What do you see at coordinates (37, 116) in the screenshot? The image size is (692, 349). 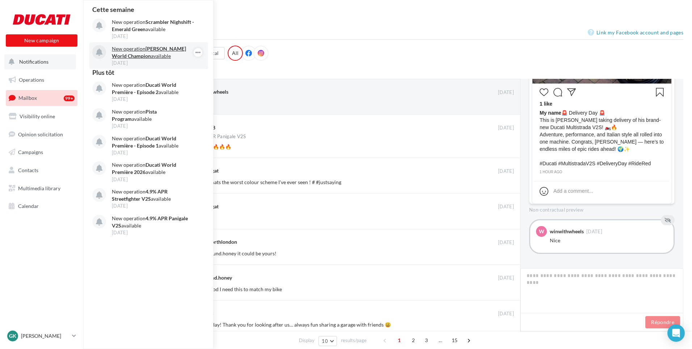 I see `span: Visibility online` at bounding box center [37, 116].